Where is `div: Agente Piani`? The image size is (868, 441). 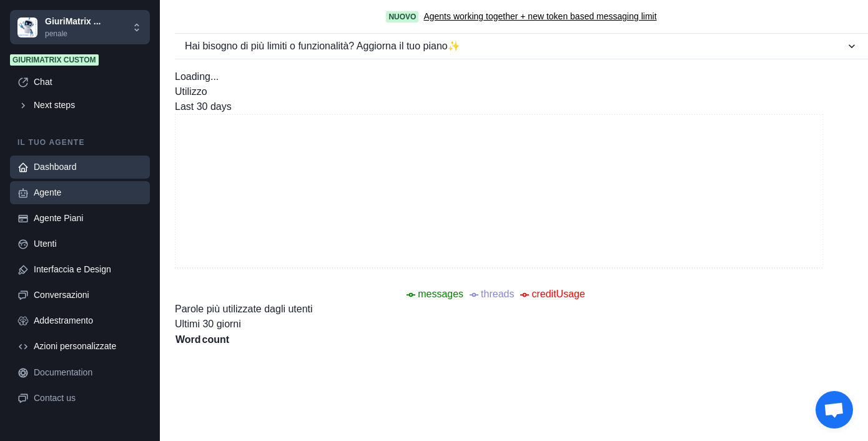 div: Agente Piani is located at coordinates (89, 218).